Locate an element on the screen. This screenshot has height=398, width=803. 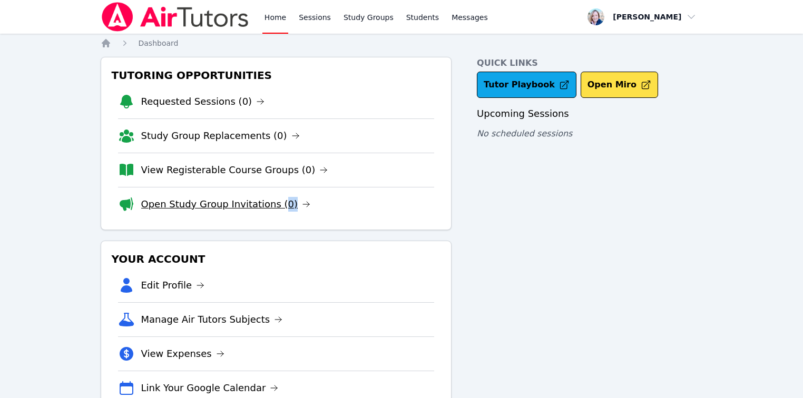
a: Study Group Replacements (0) is located at coordinates (220, 136).